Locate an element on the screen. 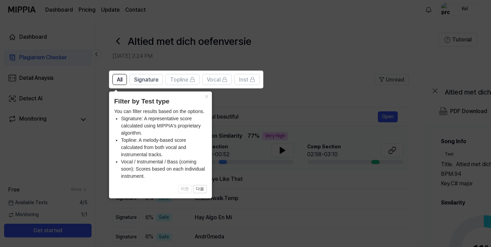  button: All is located at coordinates (120, 80).